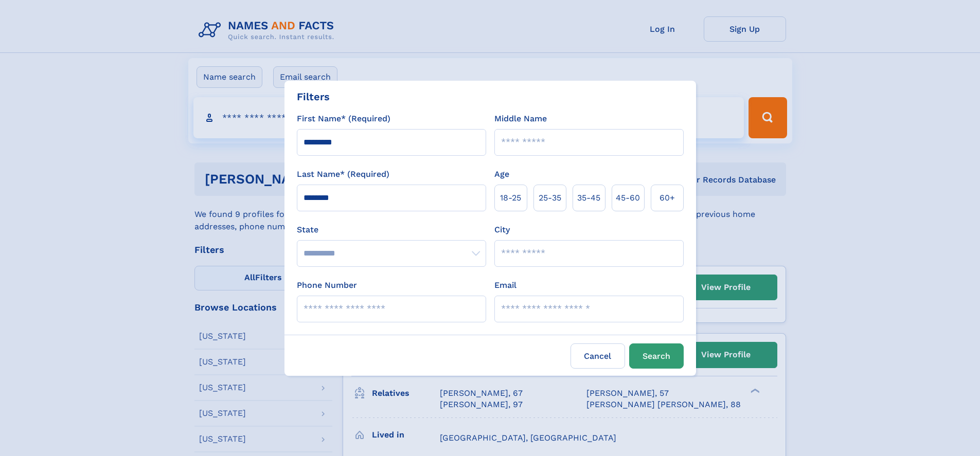 This screenshot has width=980, height=456. Describe the element at coordinates (550, 198) in the screenshot. I see `span: 25‑35` at that location.